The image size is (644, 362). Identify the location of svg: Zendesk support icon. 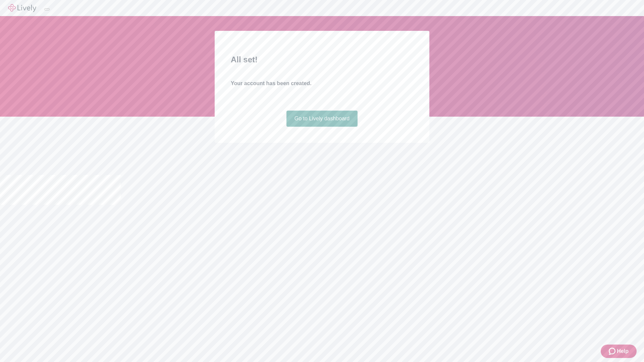
(612, 351).